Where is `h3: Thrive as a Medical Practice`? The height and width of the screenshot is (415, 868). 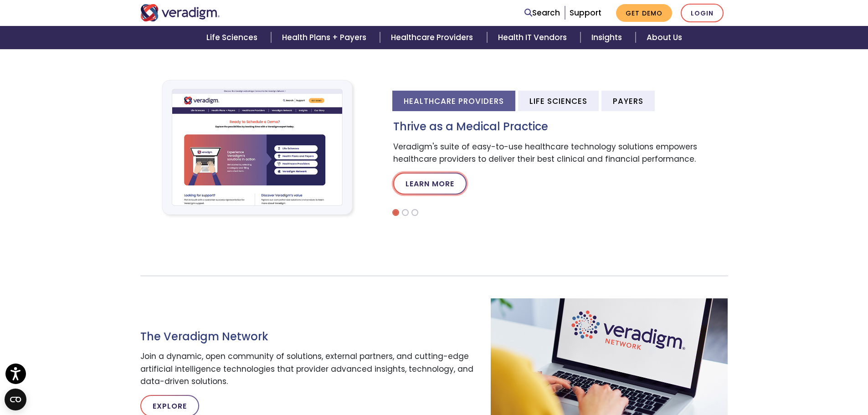 h3: Thrive as a Medical Practice is located at coordinates (560, 127).